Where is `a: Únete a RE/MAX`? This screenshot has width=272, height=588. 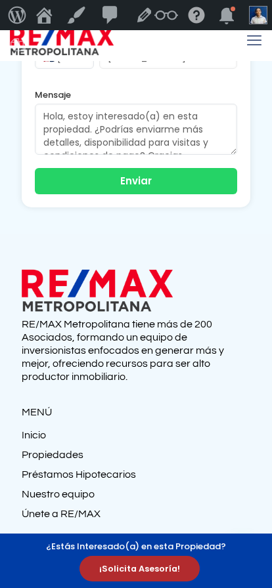 a: Únete a RE/MAX is located at coordinates (136, 517).